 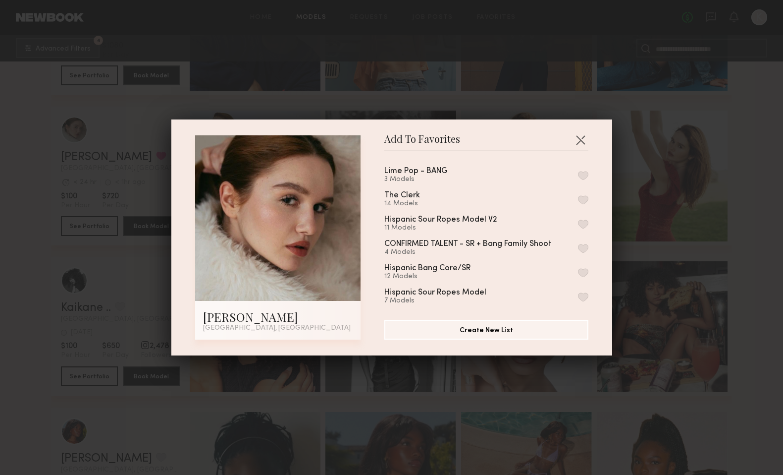 I want to click on div: 12 Models, so click(x=439, y=276).